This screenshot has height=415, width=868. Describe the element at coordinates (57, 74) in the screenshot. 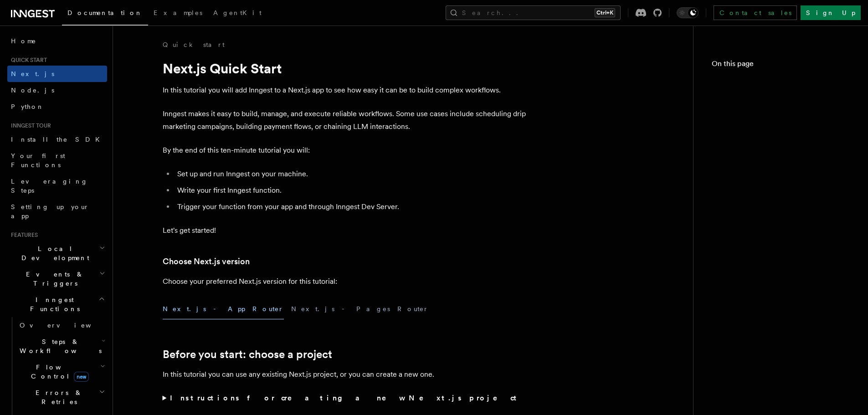

I see `a: Next.js` at that location.